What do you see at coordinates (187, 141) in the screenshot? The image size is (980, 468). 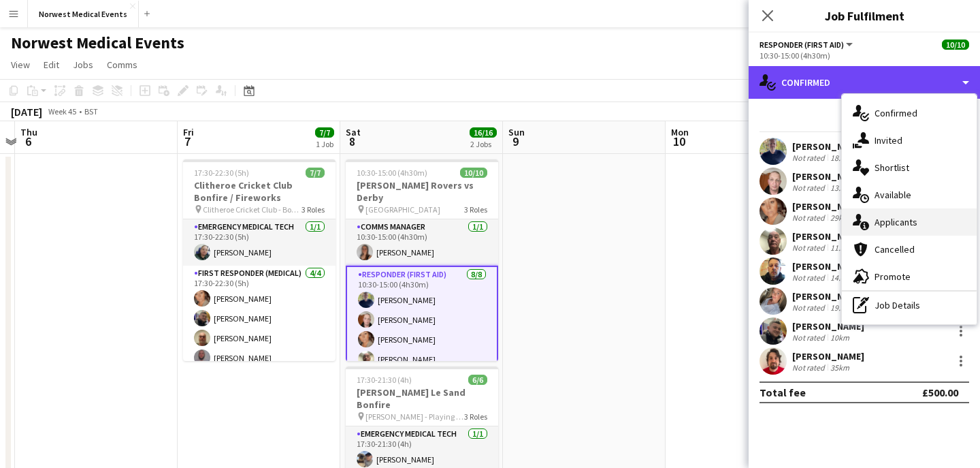 I see `span: 7` at bounding box center [187, 141].